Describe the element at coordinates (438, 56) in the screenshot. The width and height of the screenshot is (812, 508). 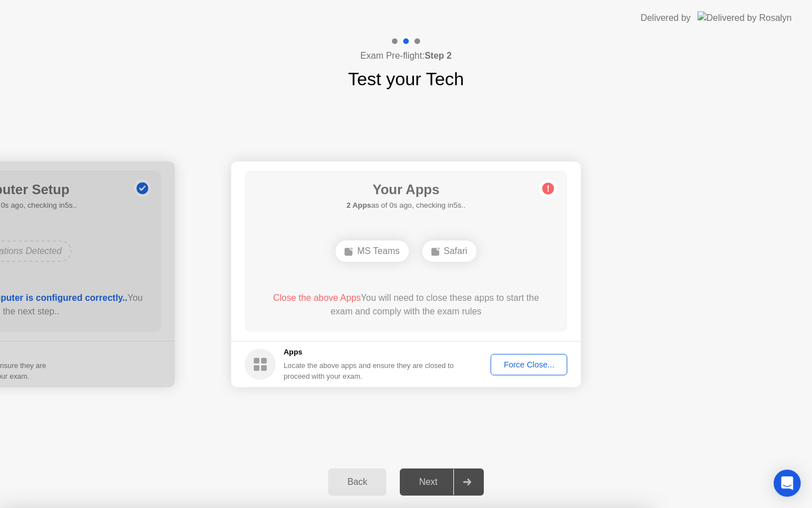
I see `b: Step 2` at that location.